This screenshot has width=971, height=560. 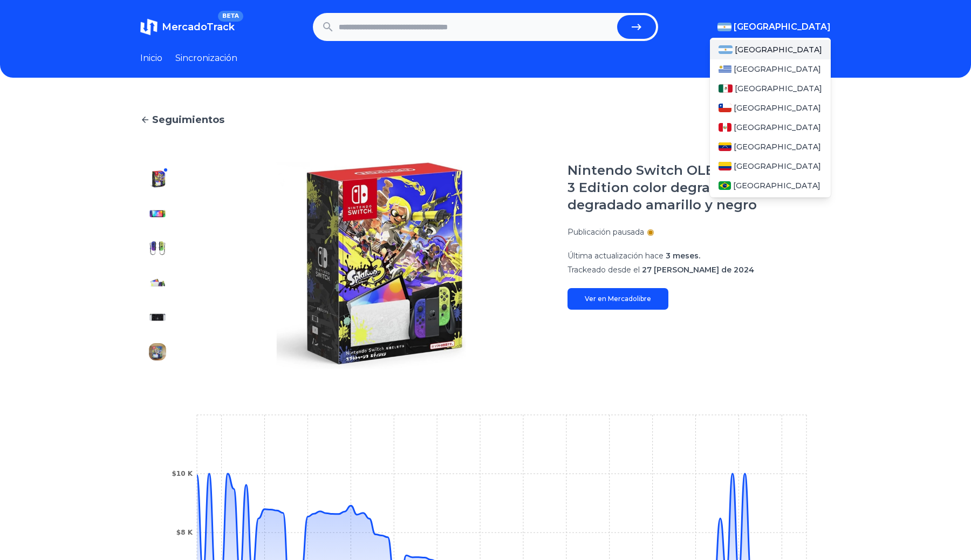 What do you see at coordinates (725, 127) in the screenshot?
I see `img: Perú` at bounding box center [725, 127].